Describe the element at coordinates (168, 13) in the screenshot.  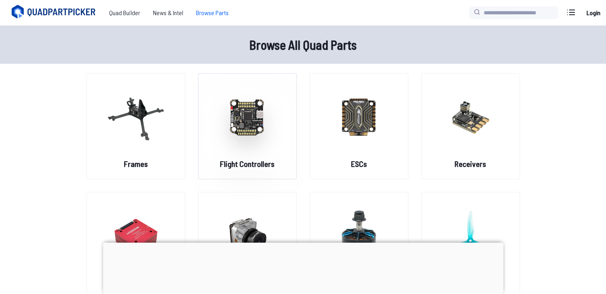
I see `span: News & Intel` at that location.